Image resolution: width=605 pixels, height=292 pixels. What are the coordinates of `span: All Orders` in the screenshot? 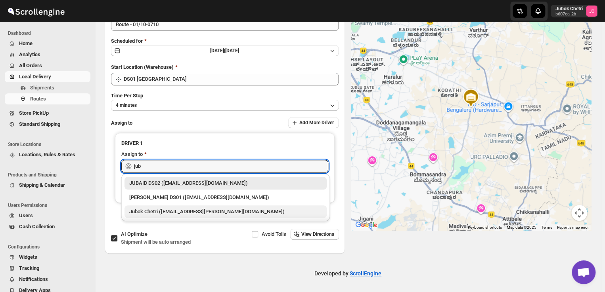 It's located at (31, 65).